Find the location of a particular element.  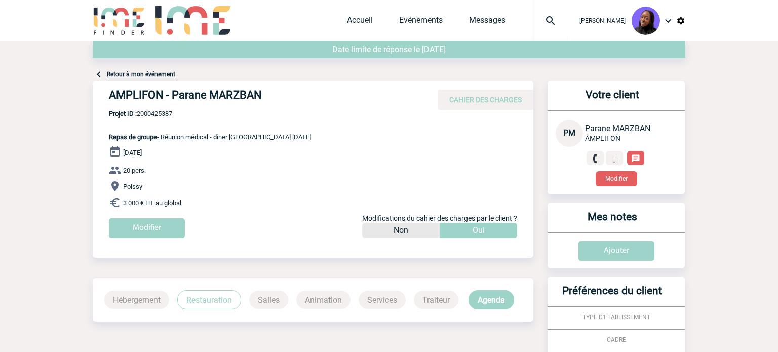

img: fixe.png is located at coordinates (595, 159).